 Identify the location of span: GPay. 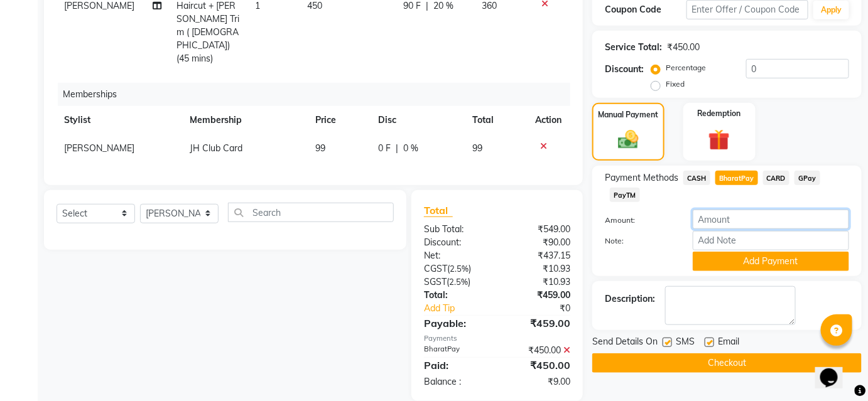
(807, 177).